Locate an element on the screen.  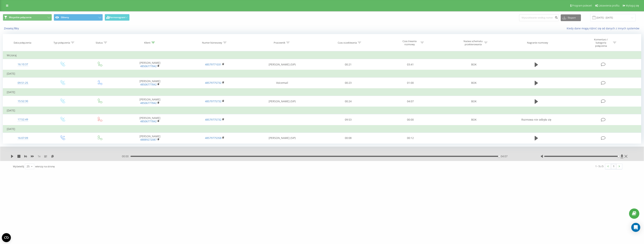
button: Harmonogram is located at coordinates (117, 17).